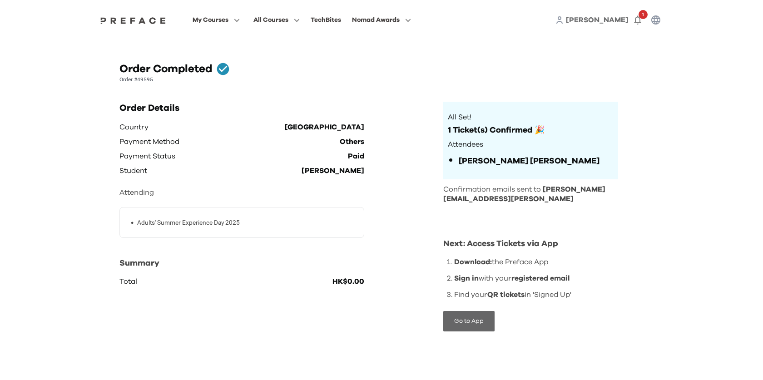 Image resolution: width=763 pixels, height=380 pixels. I want to click on p: Summary, so click(242, 263).